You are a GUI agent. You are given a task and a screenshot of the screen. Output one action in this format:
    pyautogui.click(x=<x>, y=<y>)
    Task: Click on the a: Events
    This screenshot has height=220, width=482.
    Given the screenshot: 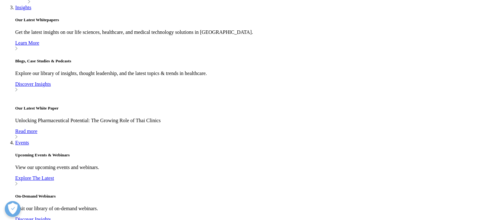 What is the action you would take?
    pyautogui.click(x=22, y=143)
    